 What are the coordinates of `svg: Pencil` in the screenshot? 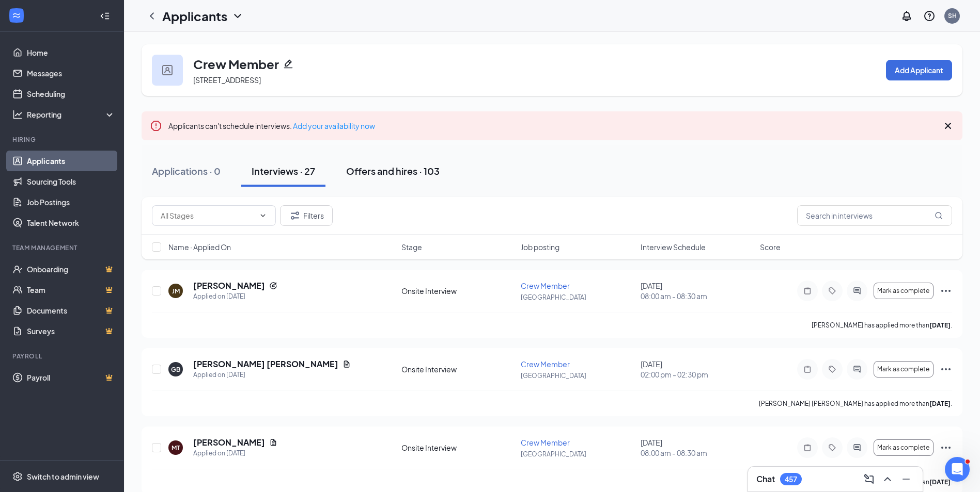 It's located at (288, 64).